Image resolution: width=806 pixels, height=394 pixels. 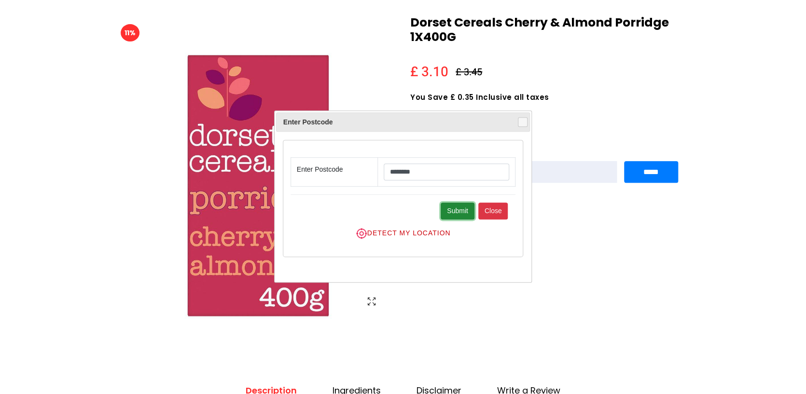 What do you see at coordinates (258, 186) in the screenshot?
I see `img: Dorset_Cereals_Cherry_&_Almond_Porridge_400g_400g_℮.jpeg` at bounding box center [258, 186].